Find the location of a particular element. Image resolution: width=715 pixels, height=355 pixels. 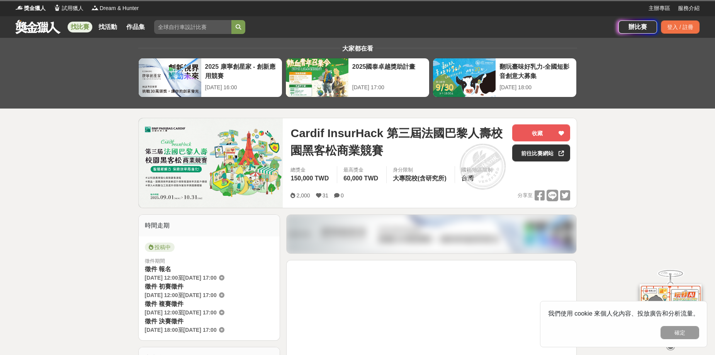

span: 31 is located at coordinates (325, 195).